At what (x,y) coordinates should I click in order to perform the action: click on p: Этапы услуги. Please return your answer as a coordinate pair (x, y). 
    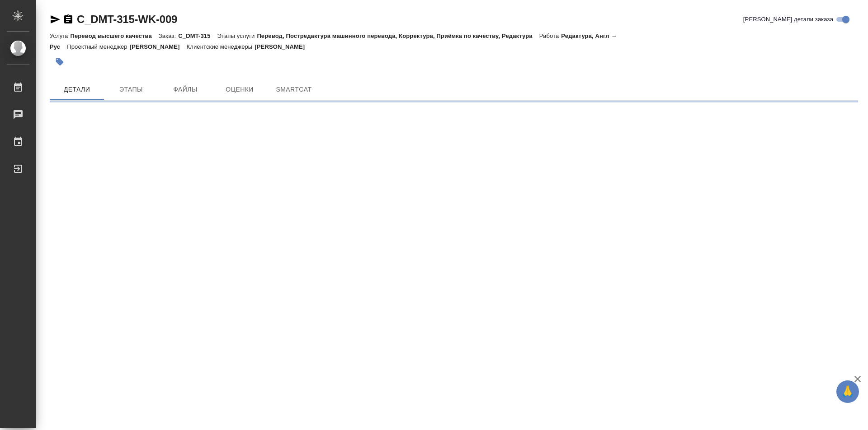
    Looking at the image, I should click on (237, 36).